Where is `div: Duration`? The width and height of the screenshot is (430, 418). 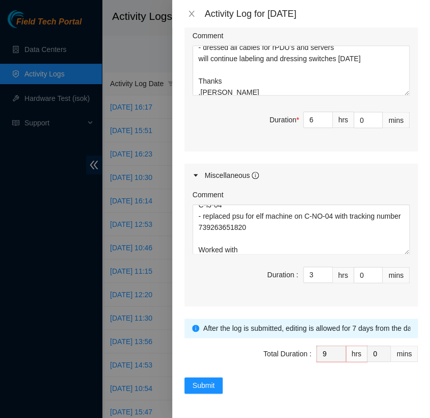 div: Duration is located at coordinates (284, 120).